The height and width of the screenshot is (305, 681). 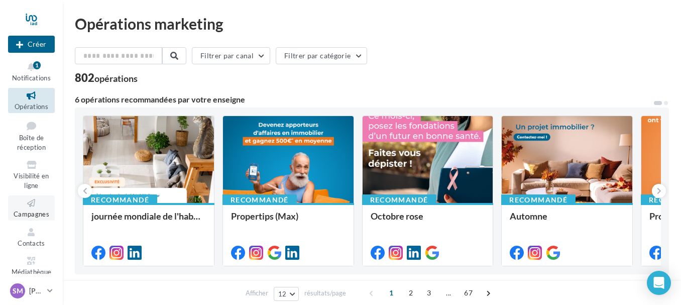 I want to click on span: SM, so click(x=18, y=291).